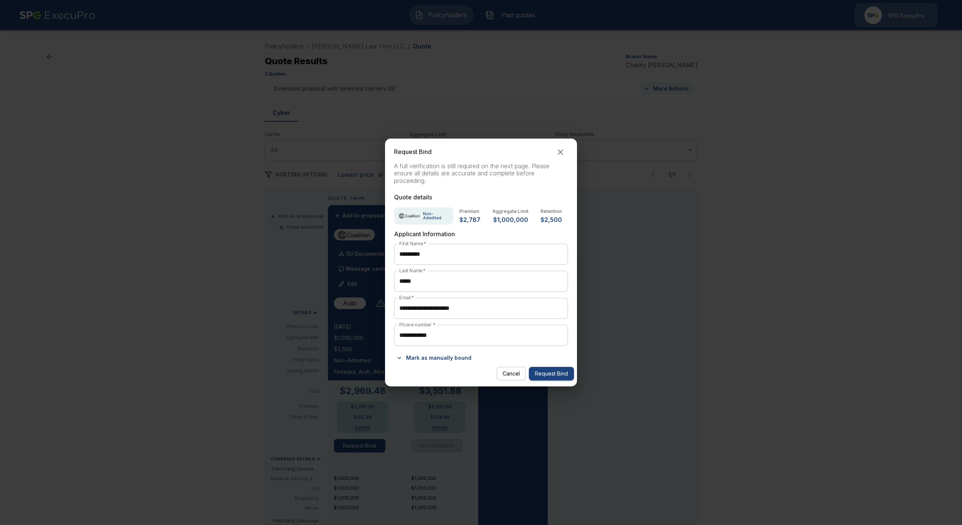  What do you see at coordinates (510, 220) in the screenshot?
I see `p: $1,000,000` at bounding box center [510, 220].